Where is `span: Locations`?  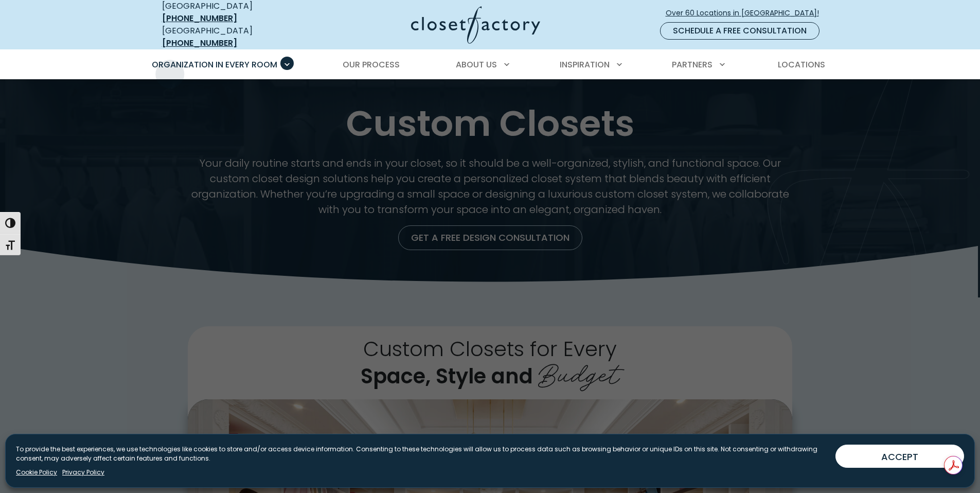
span: Locations is located at coordinates (801, 64).